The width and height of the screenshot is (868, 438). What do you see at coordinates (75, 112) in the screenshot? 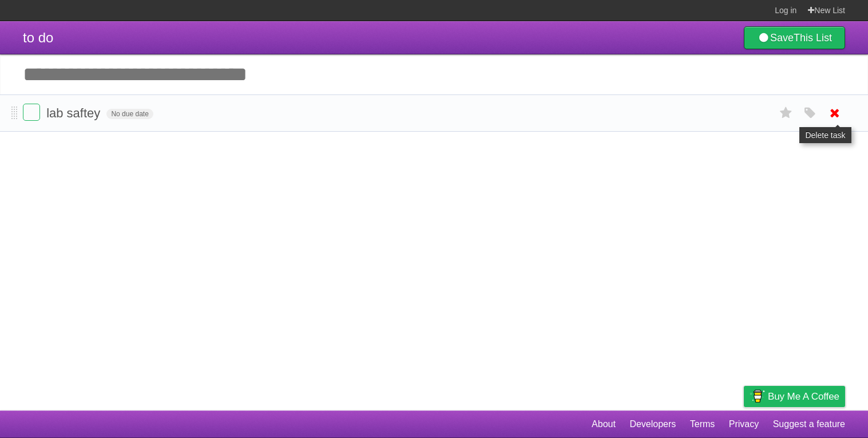
I see `span: lab saftey` at bounding box center [75, 112].